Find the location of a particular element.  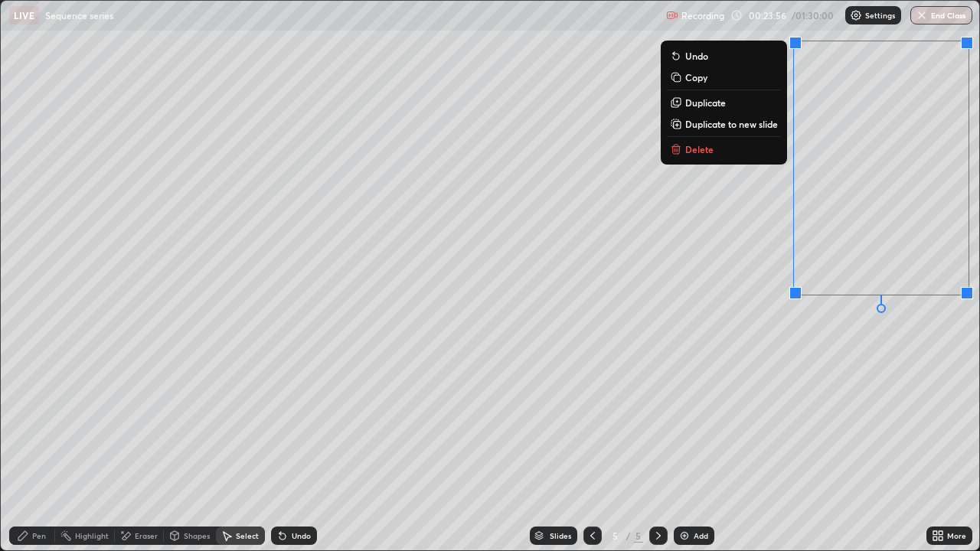

div: Slides is located at coordinates (561, 536).